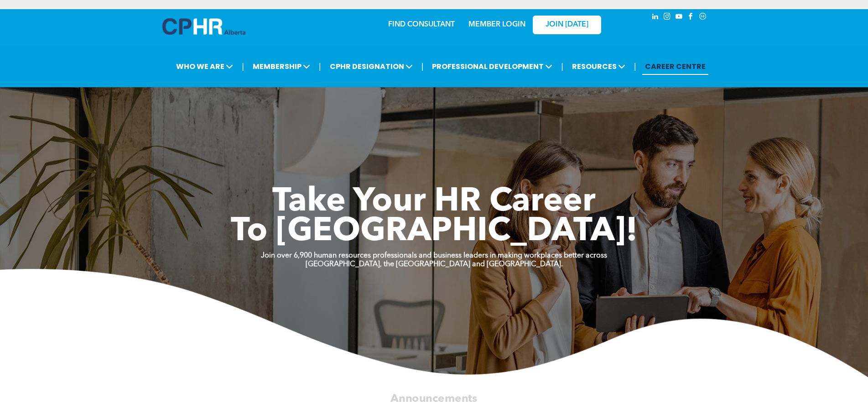 This screenshot has width=868, height=416. I want to click on a: youtube, so click(679, 17).